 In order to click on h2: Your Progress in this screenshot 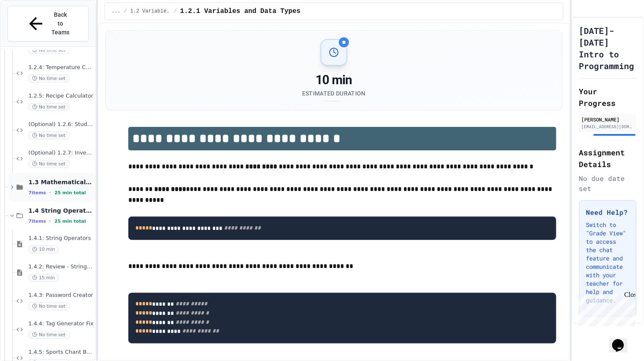, I will do `click(608, 97)`.